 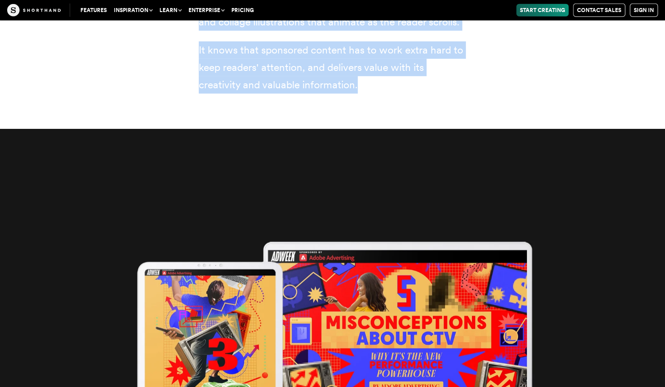 I want to click on button: Inspiration, so click(x=133, y=10).